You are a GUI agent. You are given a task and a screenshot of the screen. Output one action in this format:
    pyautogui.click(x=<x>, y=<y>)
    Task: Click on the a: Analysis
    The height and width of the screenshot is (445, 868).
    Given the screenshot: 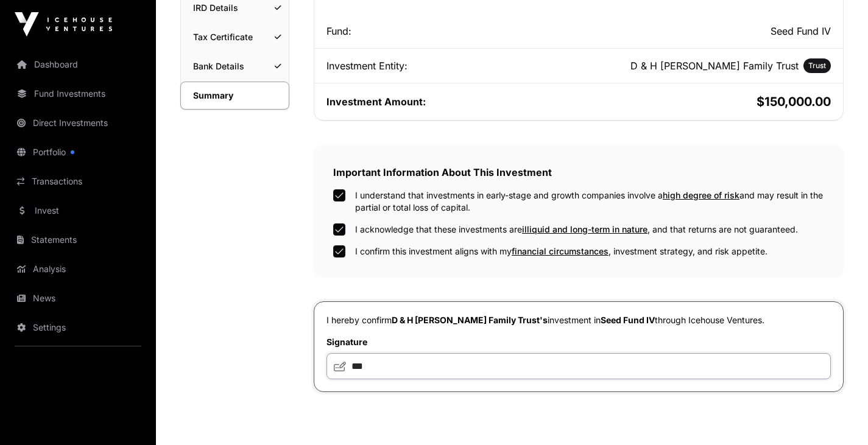 What is the action you would take?
    pyautogui.click(x=78, y=269)
    